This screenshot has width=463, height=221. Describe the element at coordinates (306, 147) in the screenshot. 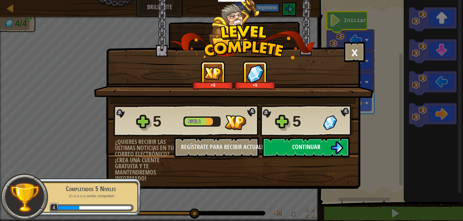

I see `button: Continuar` at that location.